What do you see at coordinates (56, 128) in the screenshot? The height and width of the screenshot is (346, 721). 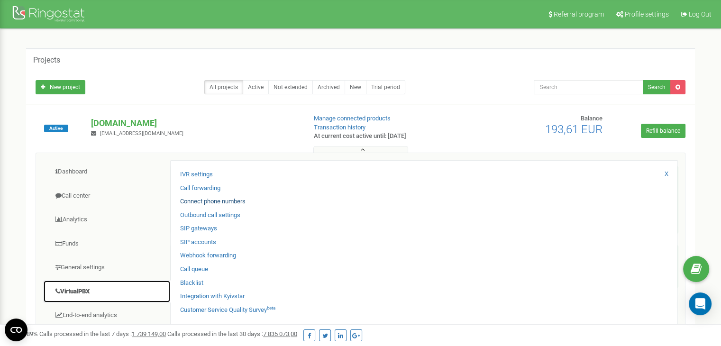 I see `span: Active` at bounding box center [56, 128].